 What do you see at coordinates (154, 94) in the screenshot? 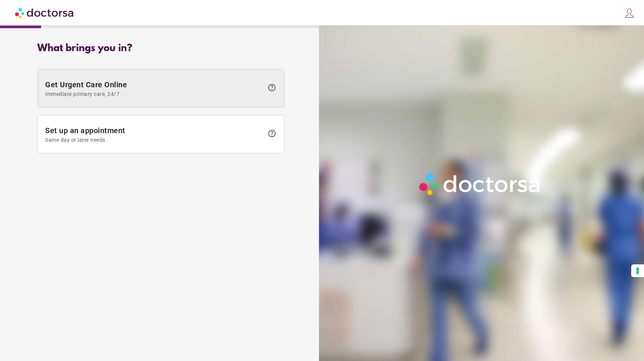
I see `span: Immediate primary care, 24/7` at bounding box center [154, 94].